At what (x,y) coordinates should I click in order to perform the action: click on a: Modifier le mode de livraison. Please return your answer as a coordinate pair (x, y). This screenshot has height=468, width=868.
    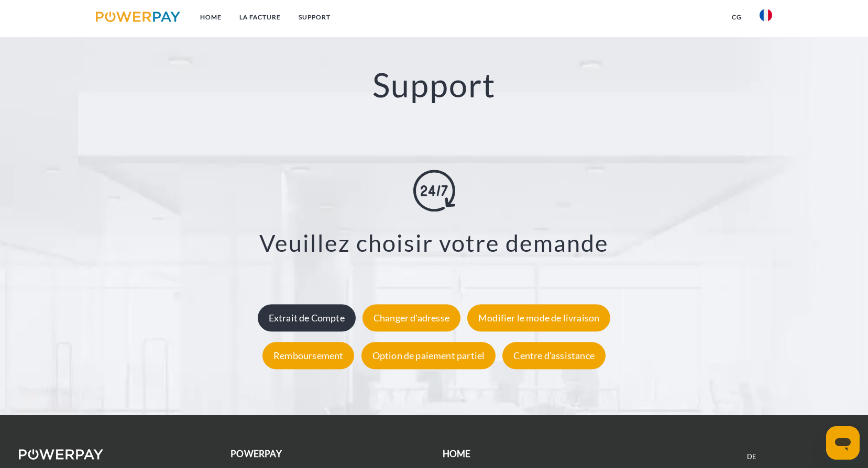
    Looking at the image, I should click on (539, 318).